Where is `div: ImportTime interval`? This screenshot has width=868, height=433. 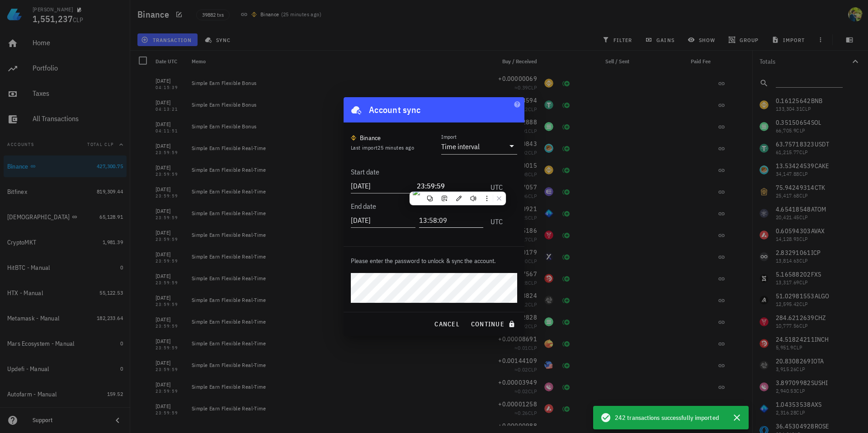
div: ImportTime interval is located at coordinates (480, 147).